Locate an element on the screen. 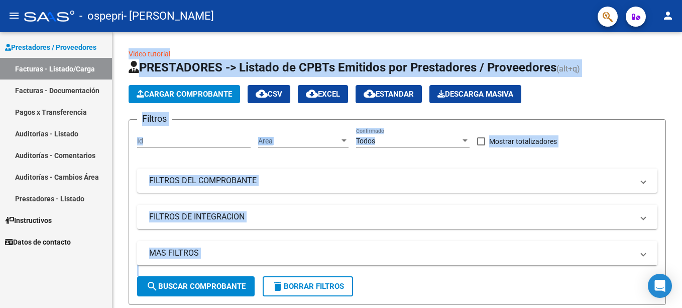 The width and height of the screenshot is (682, 308). button: Estandar is located at coordinates (389, 94).